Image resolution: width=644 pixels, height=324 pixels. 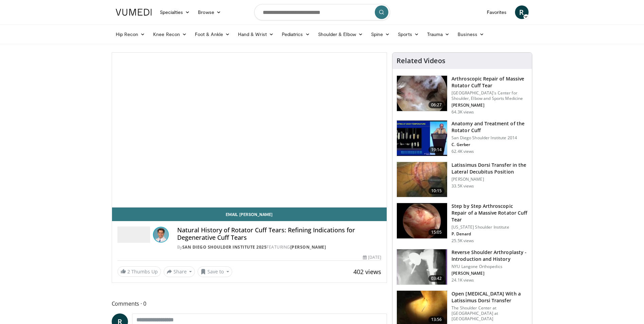 I want to click on p: 64.3K views, so click(x=463, y=112).